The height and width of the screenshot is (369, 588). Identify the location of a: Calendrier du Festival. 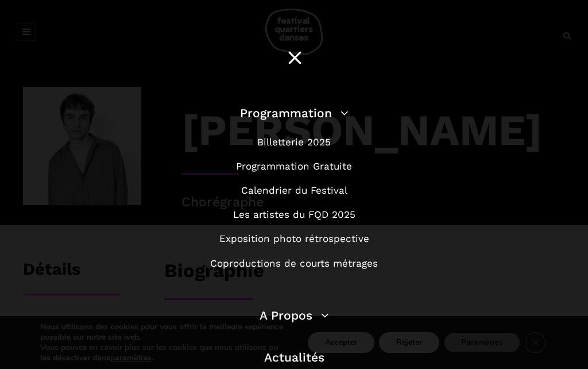
(294, 190).